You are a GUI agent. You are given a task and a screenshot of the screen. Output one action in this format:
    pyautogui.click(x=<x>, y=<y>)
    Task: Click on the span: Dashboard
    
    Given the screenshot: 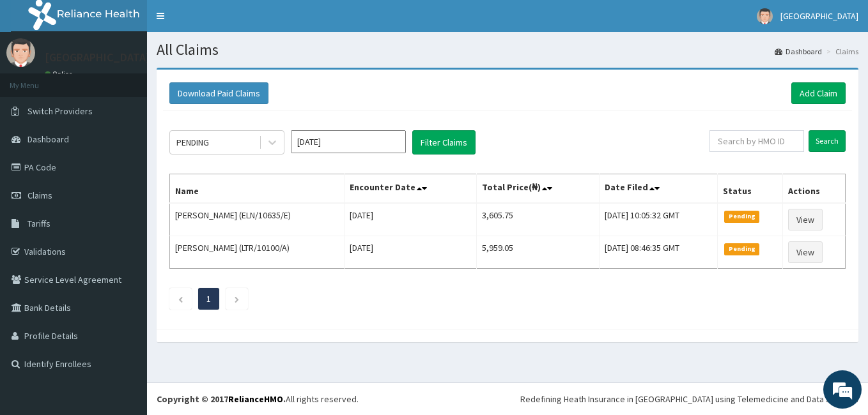 What is the action you would take?
    pyautogui.click(x=48, y=140)
    